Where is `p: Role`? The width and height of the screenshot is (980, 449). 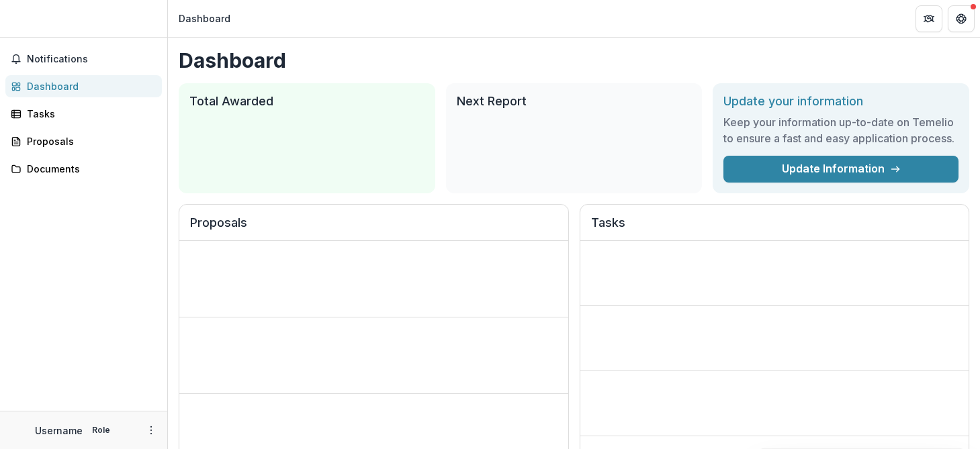 p: Role is located at coordinates (101, 431).